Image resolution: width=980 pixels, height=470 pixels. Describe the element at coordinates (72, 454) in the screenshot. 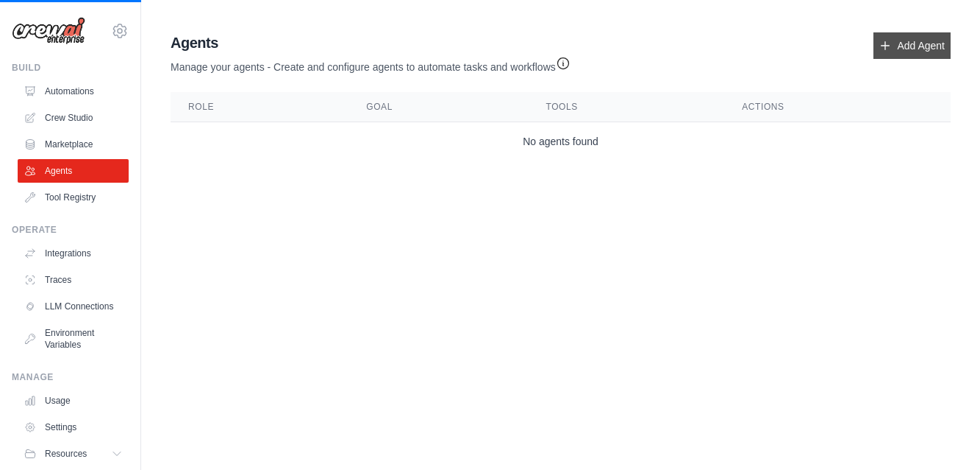

I see `button: Resources` at that location.